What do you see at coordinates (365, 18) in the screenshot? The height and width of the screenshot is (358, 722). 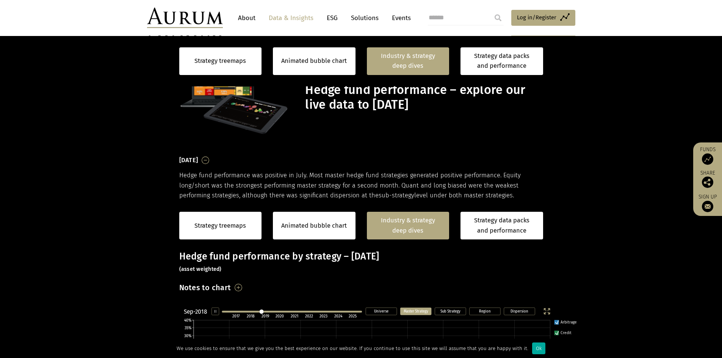 I see `a: Solutions` at bounding box center [365, 18].